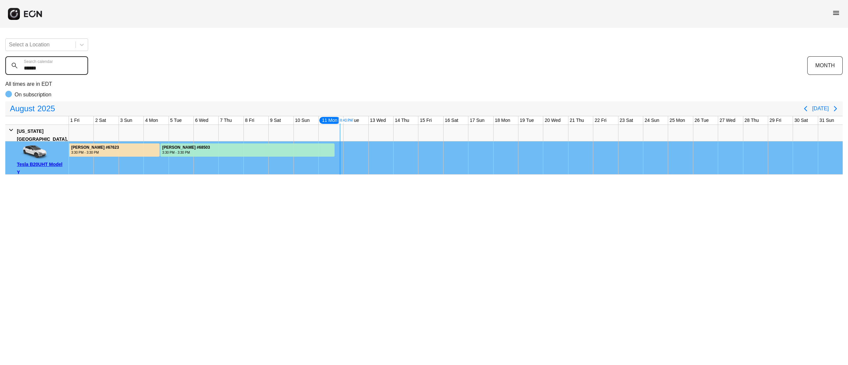  Describe the element at coordinates (38, 62) in the screenshot. I see `label: Search calendar` at that location.